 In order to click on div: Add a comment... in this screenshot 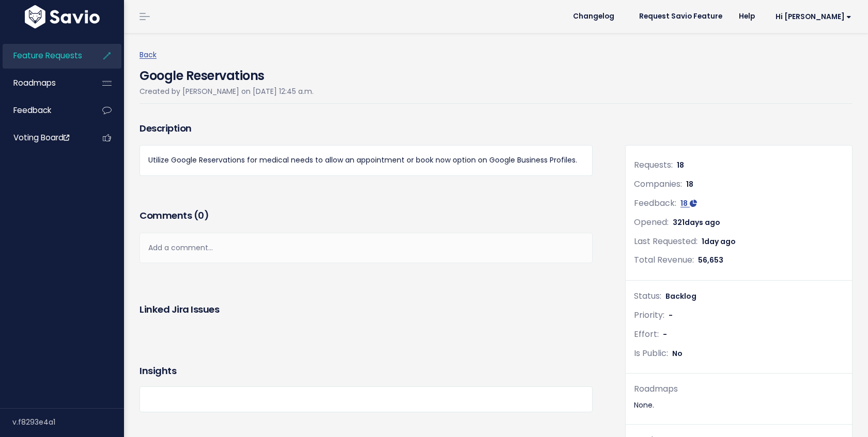, I will do `click(366, 248)`.